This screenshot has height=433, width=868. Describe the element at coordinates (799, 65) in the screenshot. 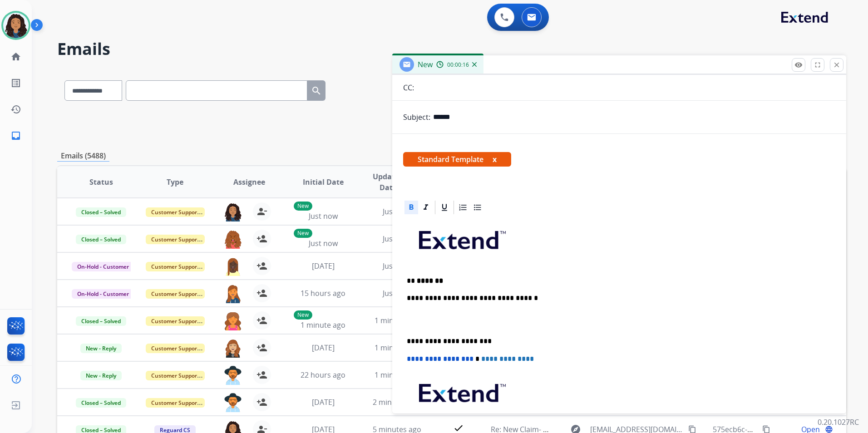

I see `mat-icon: remove_red_eye` at that location.